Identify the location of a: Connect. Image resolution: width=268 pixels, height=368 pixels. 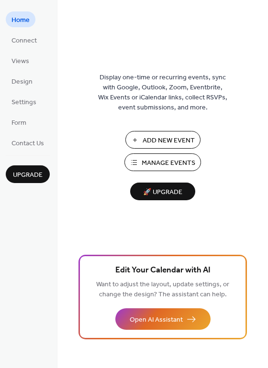
(24, 40).